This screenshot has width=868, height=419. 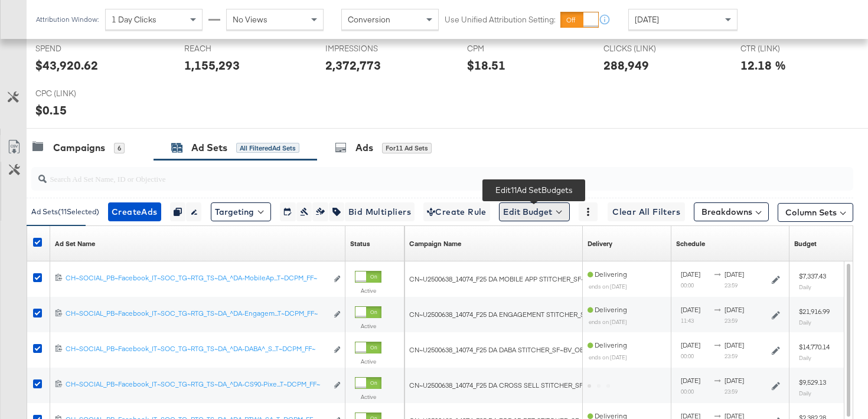 What do you see at coordinates (487, 65) in the screenshot?
I see `div: $18.51` at bounding box center [487, 65].